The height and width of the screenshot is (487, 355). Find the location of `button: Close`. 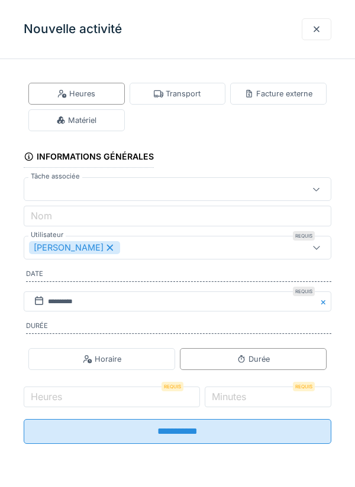

button: Close is located at coordinates (324, 301).